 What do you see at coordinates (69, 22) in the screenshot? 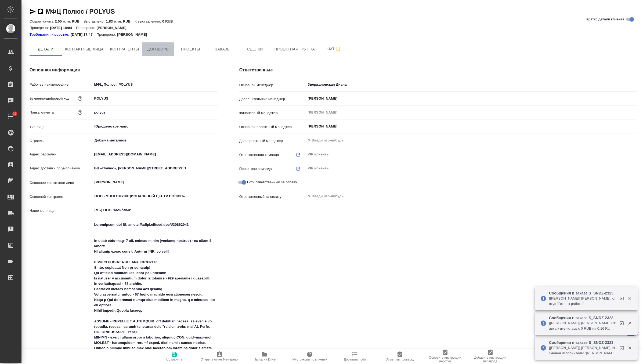
I see `p: 2.05 млн. RUB` at bounding box center [69, 22].